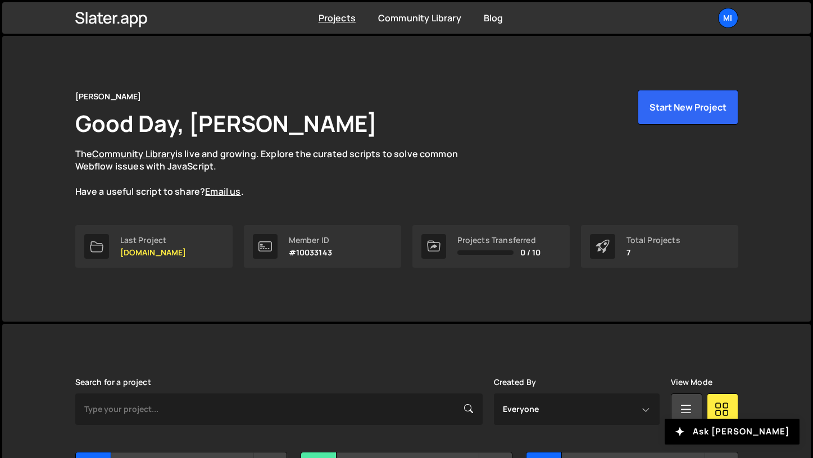 The width and height of the screenshot is (813, 458). I want to click on div: Mi, so click(728, 18).